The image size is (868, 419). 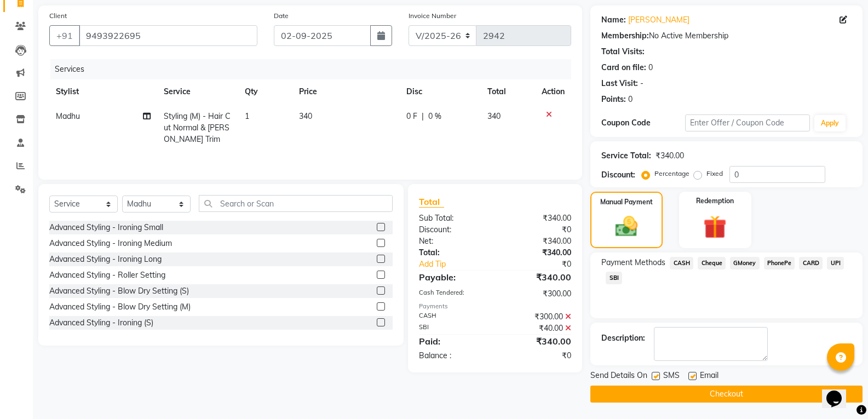 I want to click on label: Invoice Number, so click(x=433, y=16).